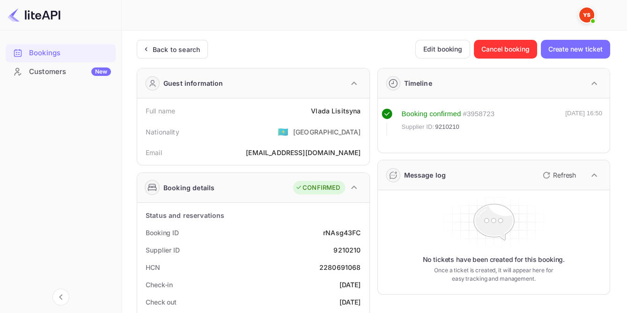  Describe the element at coordinates (493, 259) in the screenshot. I see `p: No tickets have been created for this booking.` at that location.